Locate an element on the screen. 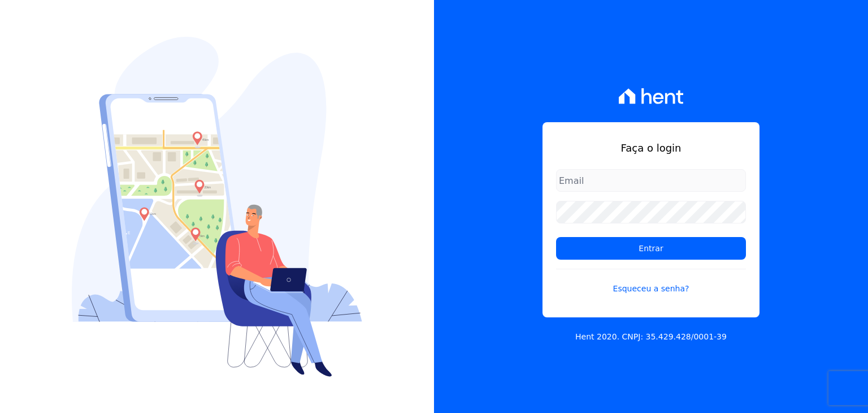  a: Esqueceu a senha? is located at coordinates (651, 281).